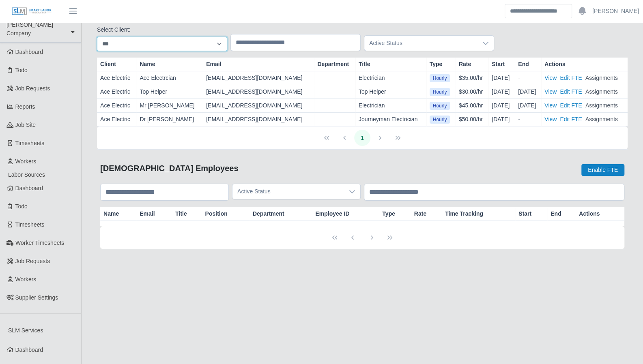 This screenshot has height=364, width=643. Describe the element at coordinates (538, 11) in the screenshot. I see `input: Search` at that location.